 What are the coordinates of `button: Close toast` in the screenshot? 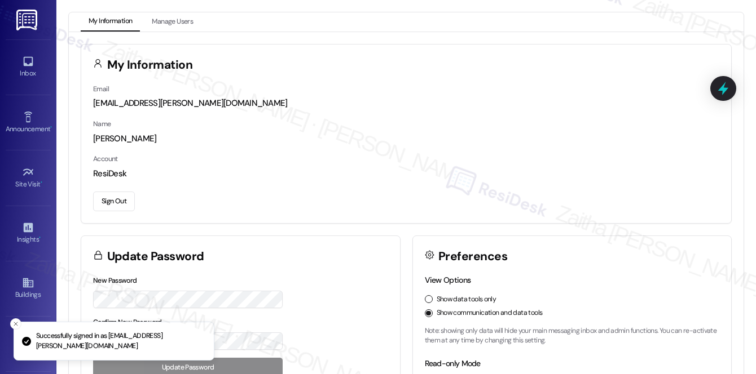 It's located at (16, 324).